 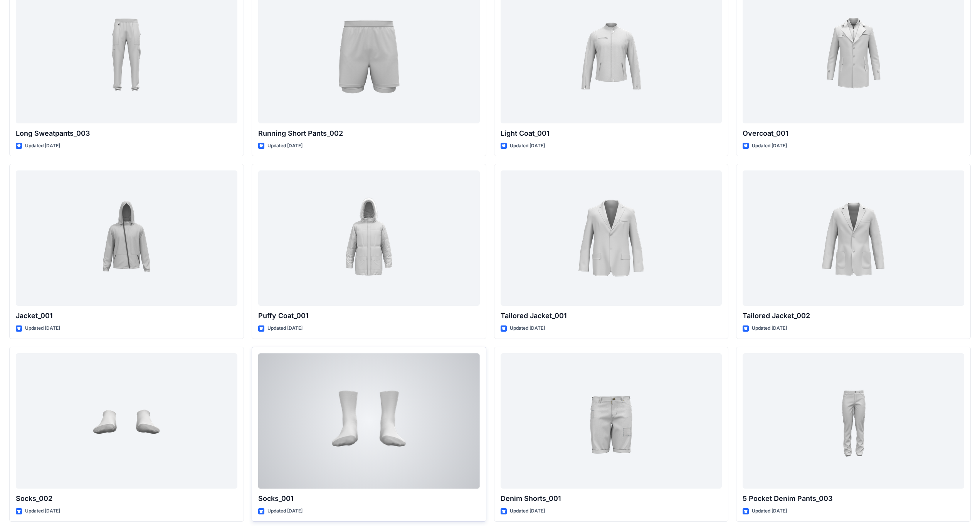 I want to click on a: Tailored Jacket_001, so click(x=611, y=237).